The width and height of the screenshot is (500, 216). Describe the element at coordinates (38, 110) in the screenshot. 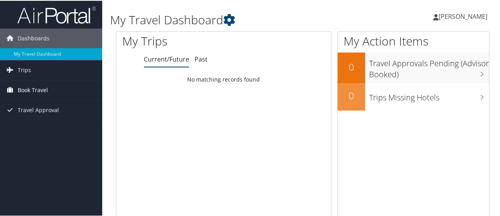

I see `span: Travel Approval` at that location.